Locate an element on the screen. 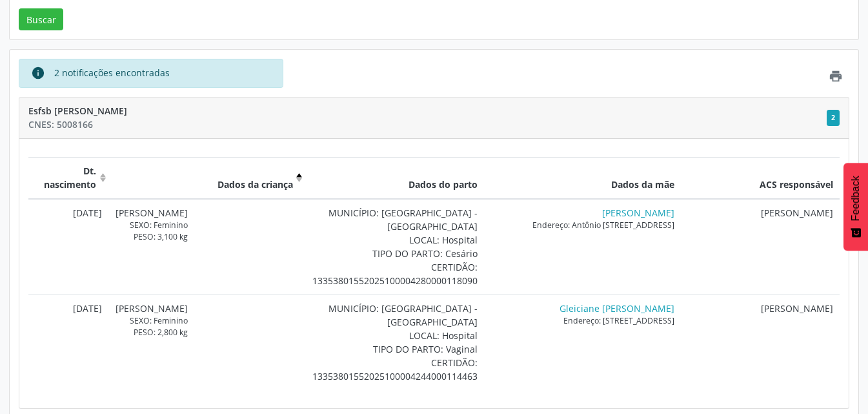 The image size is (868, 414). button: Feedback - Mostrar pesquisa is located at coordinates (856, 207).